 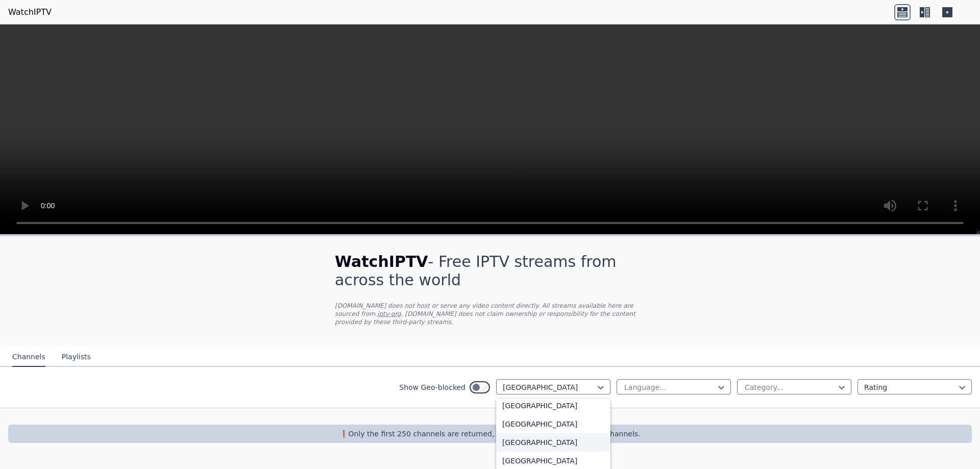 I want to click on a: WatchIPTV, so click(x=29, y=13).